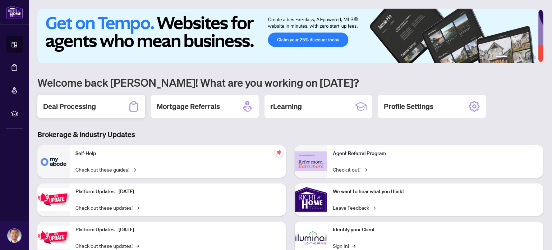  Describe the element at coordinates (54, 161) in the screenshot. I see `img: Self-Help` at that location.